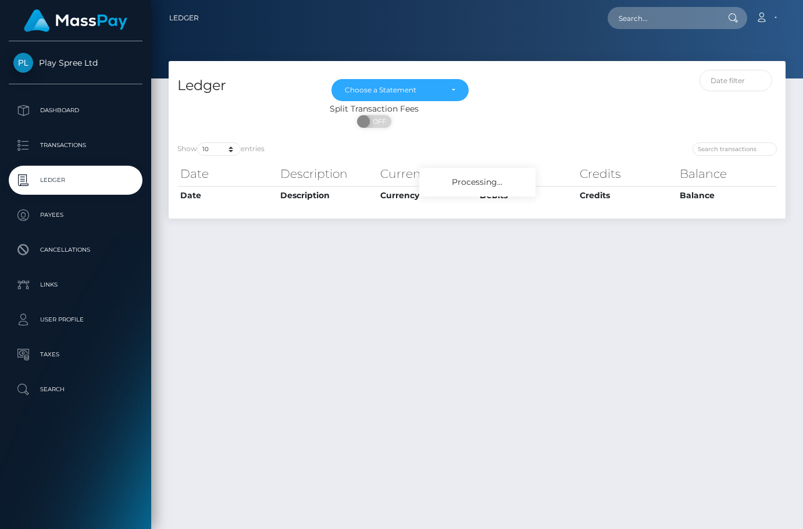 This screenshot has width=803, height=529. Describe the element at coordinates (76, 390) in the screenshot. I see `a: Search` at that location.